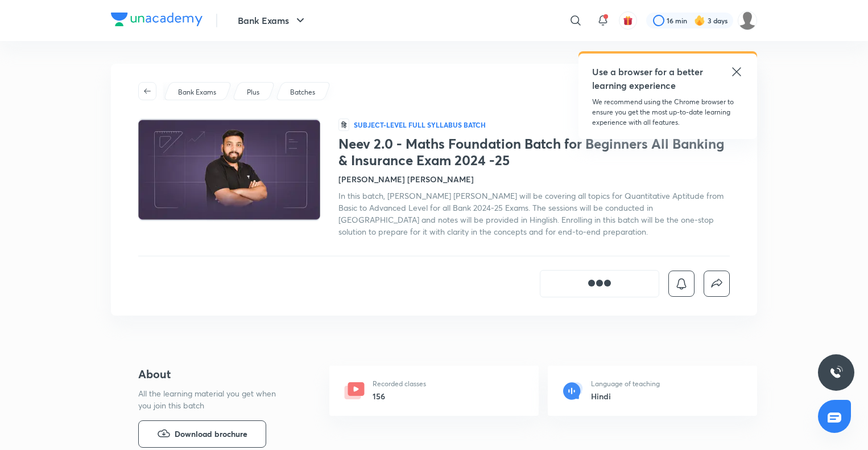 This screenshot has height=450, width=868. Describe the element at coordinates (599, 283) in the screenshot. I see `button: [object Object]` at that location.